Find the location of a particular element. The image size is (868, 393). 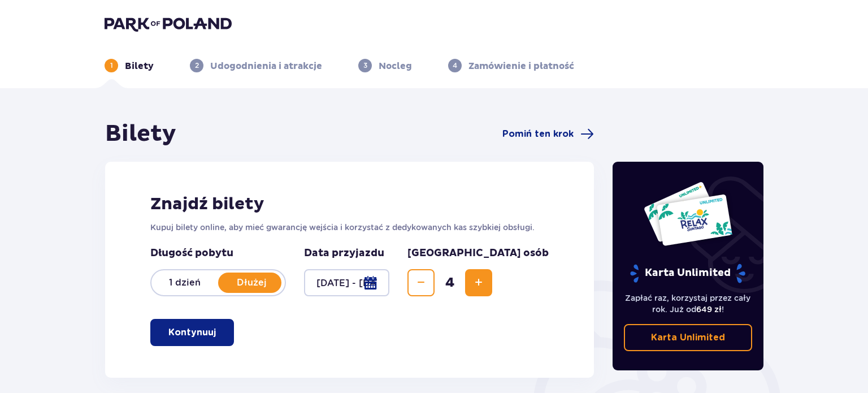

p: 4 is located at coordinates (455, 65).